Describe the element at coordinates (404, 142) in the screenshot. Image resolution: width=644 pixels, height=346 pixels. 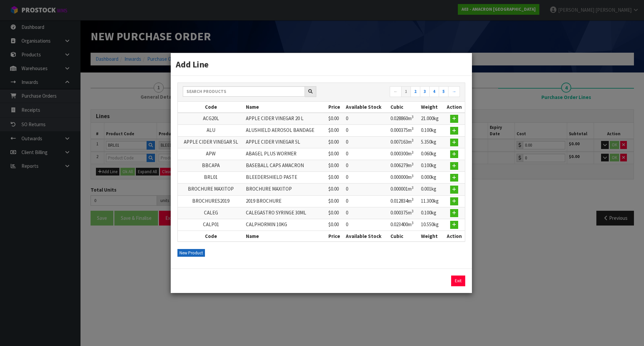
I see `td: 0.007163m` at that location.